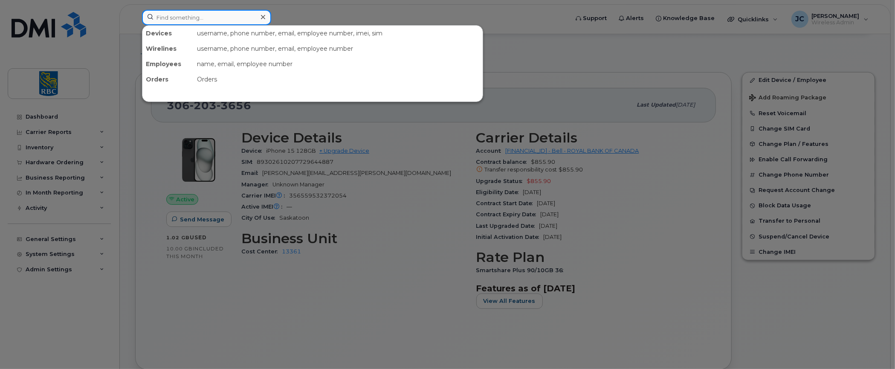  What do you see at coordinates (168, 49) in the screenshot?
I see `div: Wirelines` at bounding box center [168, 49].